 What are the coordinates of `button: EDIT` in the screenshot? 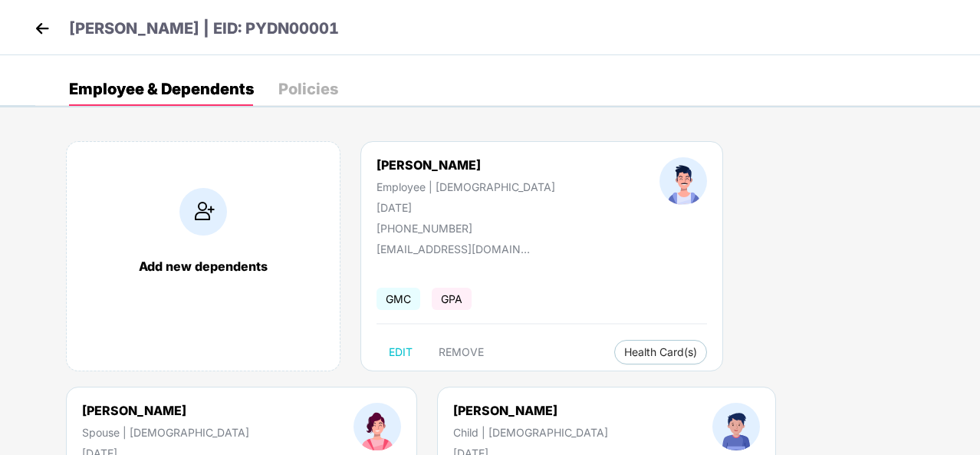 It's located at (400, 352).